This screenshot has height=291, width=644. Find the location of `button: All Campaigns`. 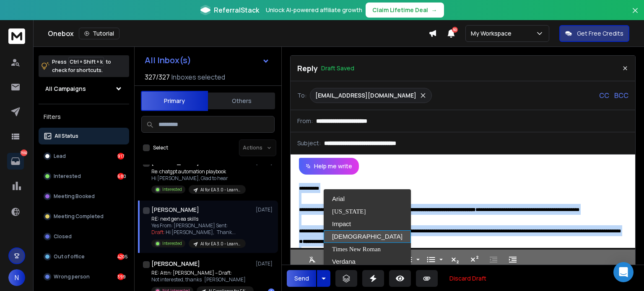

button: All Campaigns is located at coordinates (84, 89).